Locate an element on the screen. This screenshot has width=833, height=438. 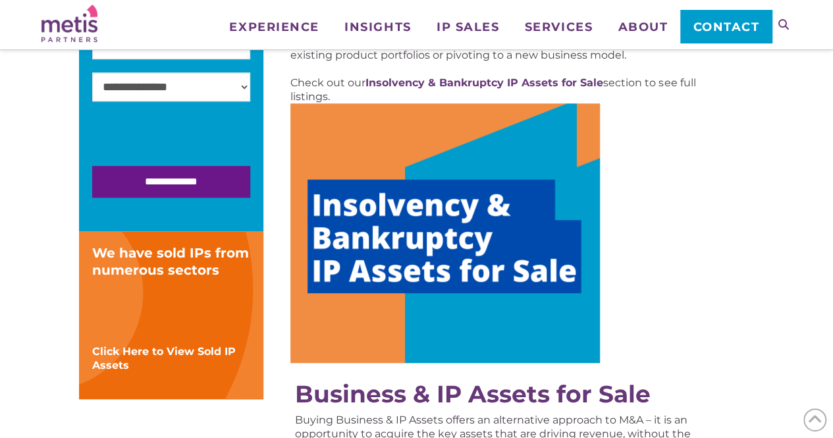
a: Contact is located at coordinates (726, 26).